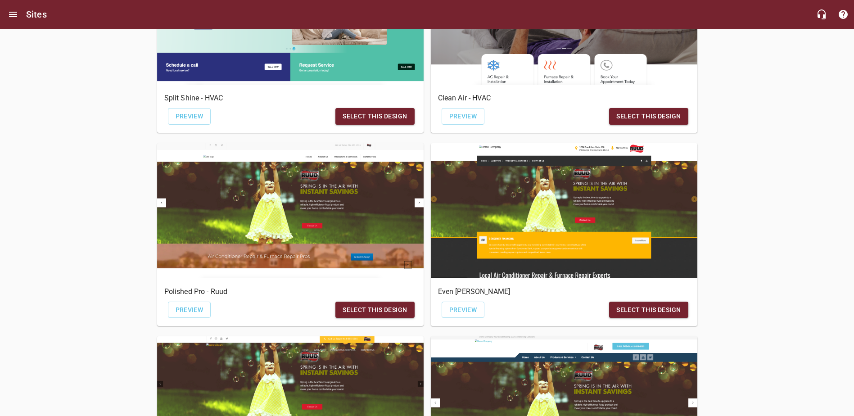  I want to click on button: Support Portal, so click(844, 14).